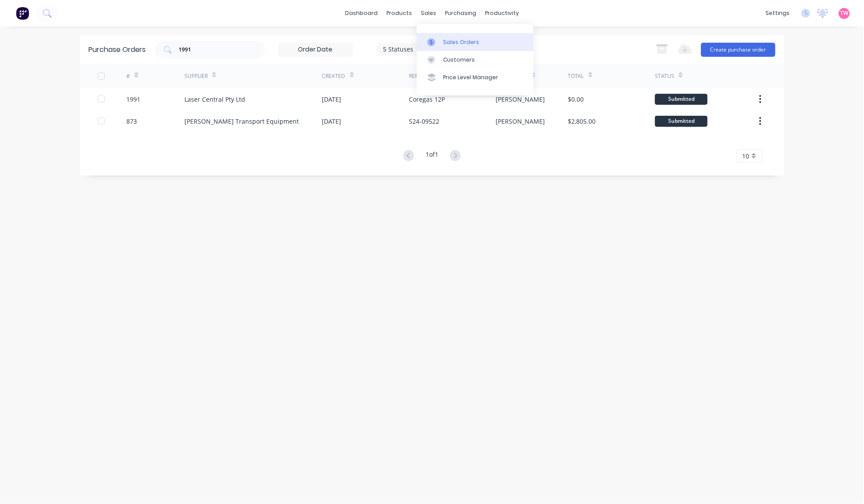  I want to click on div: productivity, so click(501, 13).